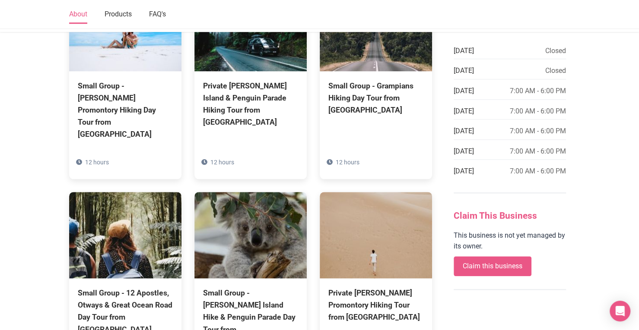 Image resolution: width=639 pixels, height=330 pixels. What do you see at coordinates (118, 15) in the screenshot?
I see `a: Products` at bounding box center [118, 15].